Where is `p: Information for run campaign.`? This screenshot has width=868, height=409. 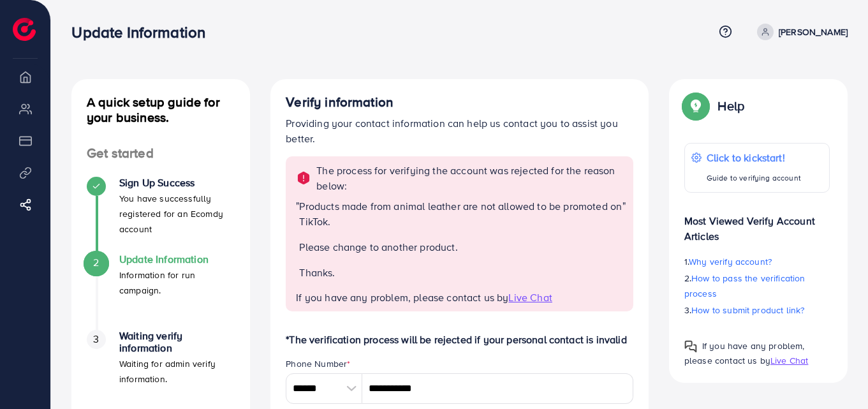 p: Information for run campaign. is located at coordinates (176, 283).